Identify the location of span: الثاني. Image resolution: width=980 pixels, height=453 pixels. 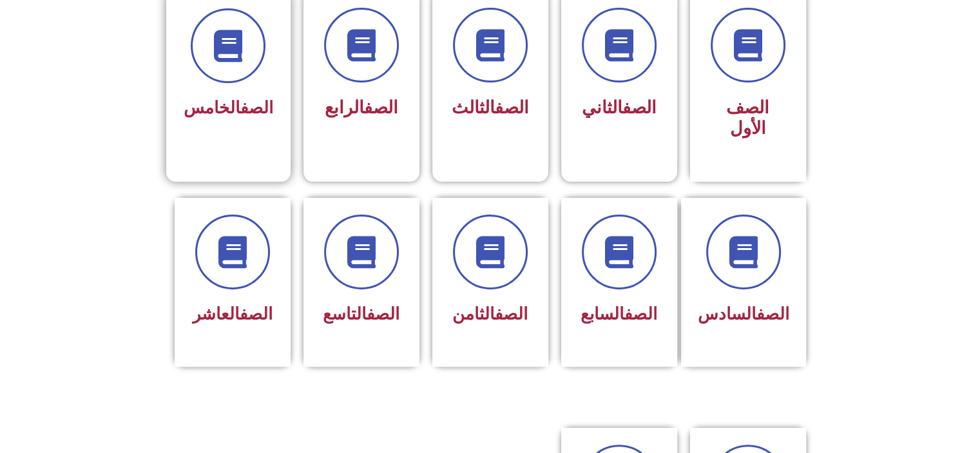
(619, 108).